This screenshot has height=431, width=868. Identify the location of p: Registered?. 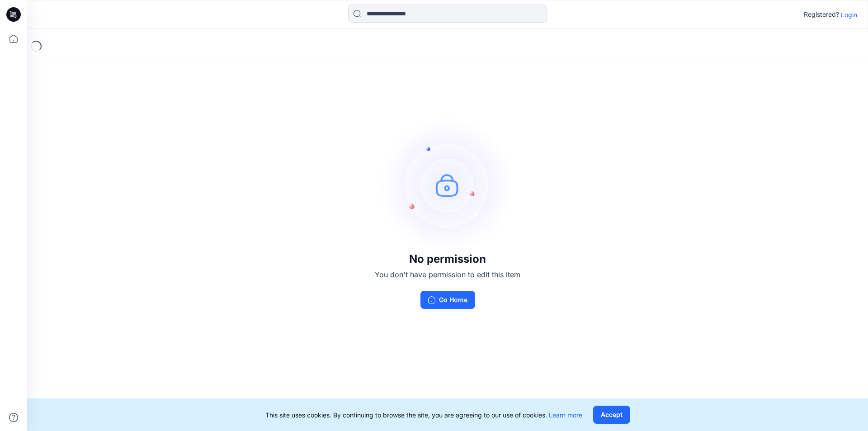
(821, 14).